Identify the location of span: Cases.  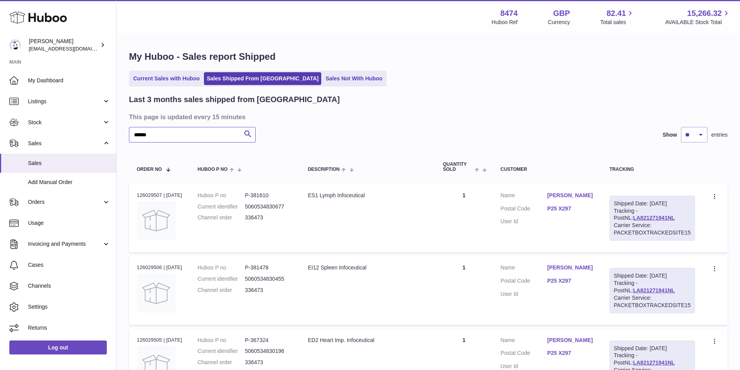
(69, 265).